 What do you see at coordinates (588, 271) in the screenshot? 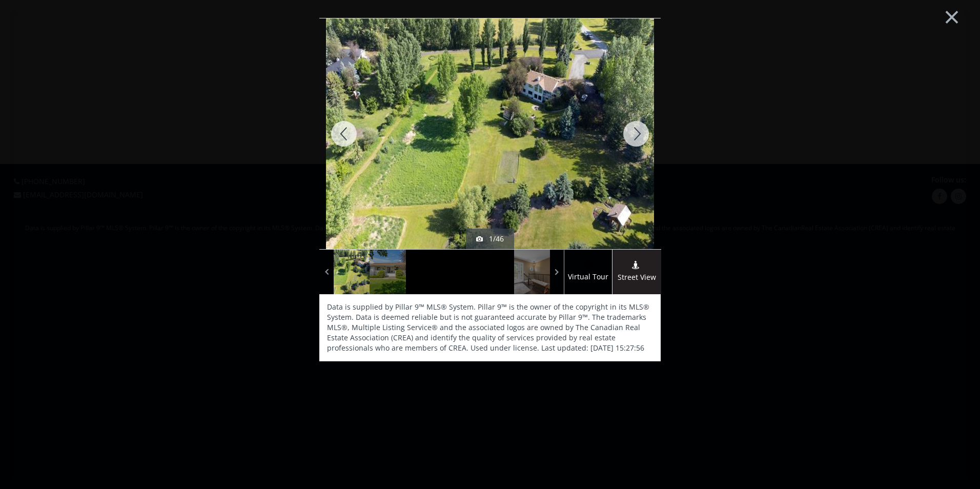
I see `a: virtual tour iconVirtual Tour` at bounding box center [588, 271].